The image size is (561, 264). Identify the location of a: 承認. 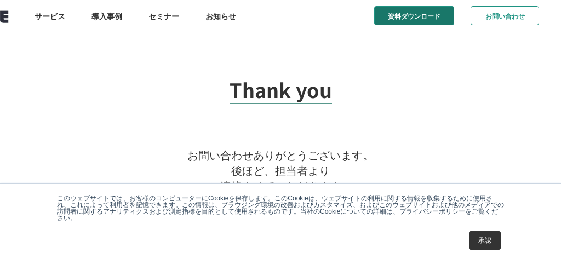
(485, 241).